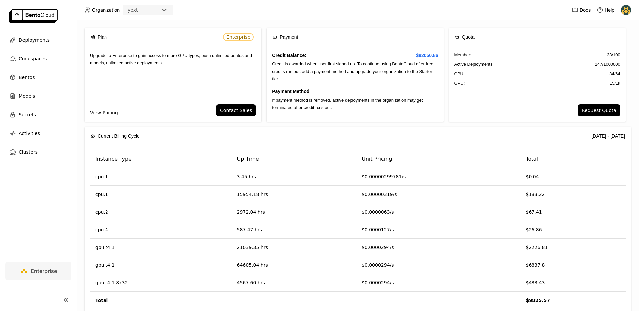  Describe the element at coordinates (585, 10) in the screenshot. I see `span: Docs` at that location.